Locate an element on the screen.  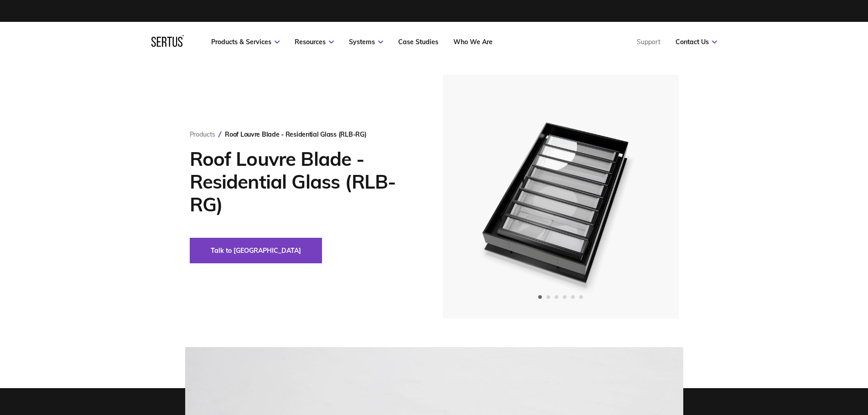
span: Go to slide 5 is located at coordinates (573, 297).